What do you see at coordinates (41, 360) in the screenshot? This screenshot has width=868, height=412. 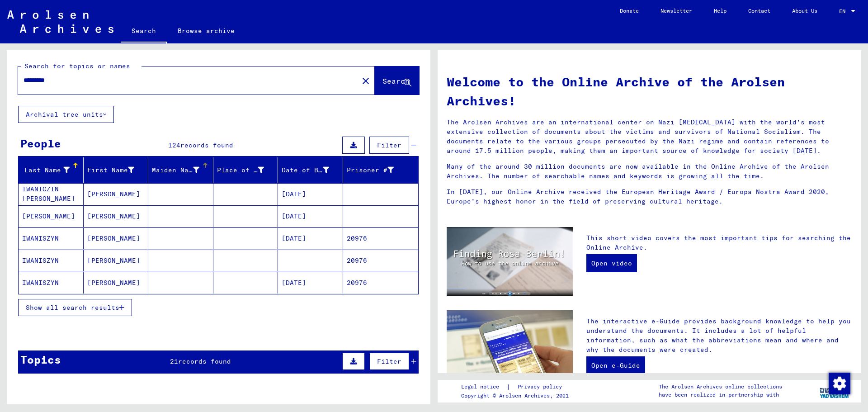 I see `div: Topics` at bounding box center [41, 360].